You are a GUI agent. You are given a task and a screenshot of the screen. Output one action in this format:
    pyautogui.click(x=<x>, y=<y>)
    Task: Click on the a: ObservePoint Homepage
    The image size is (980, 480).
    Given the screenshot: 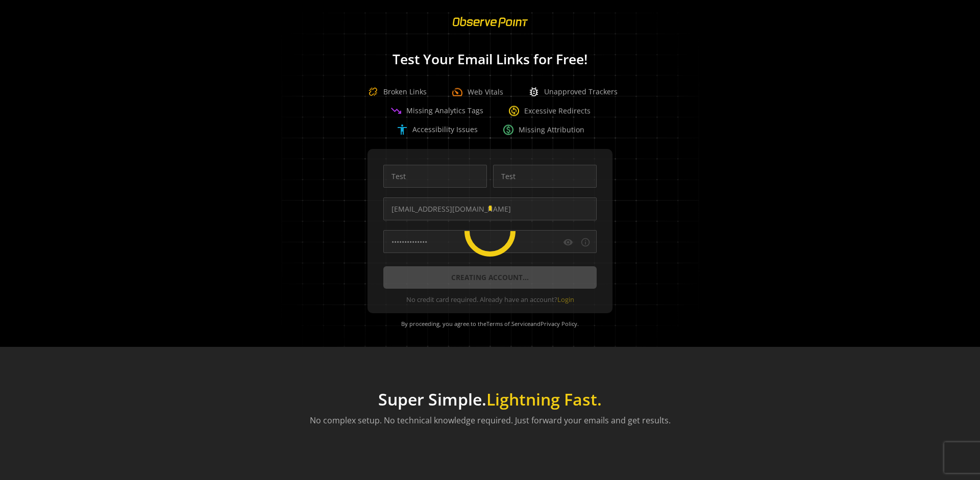 What is the action you would take?
    pyautogui.click(x=490, y=28)
    